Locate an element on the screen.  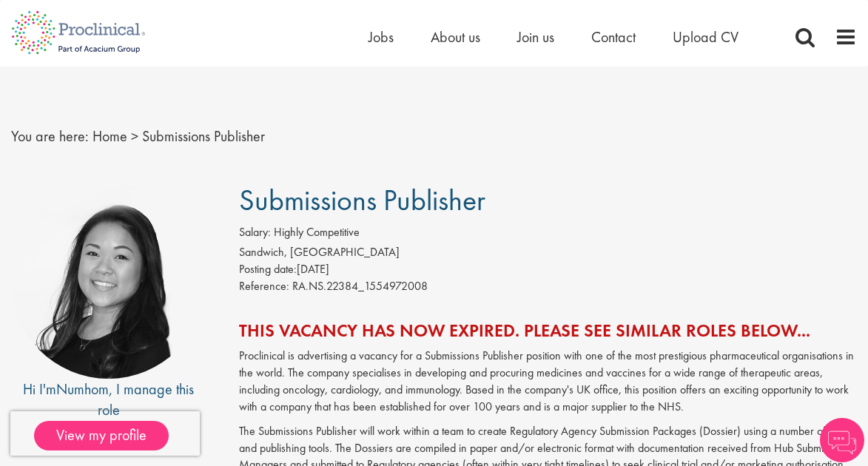
a: Jobs is located at coordinates (381, 37).